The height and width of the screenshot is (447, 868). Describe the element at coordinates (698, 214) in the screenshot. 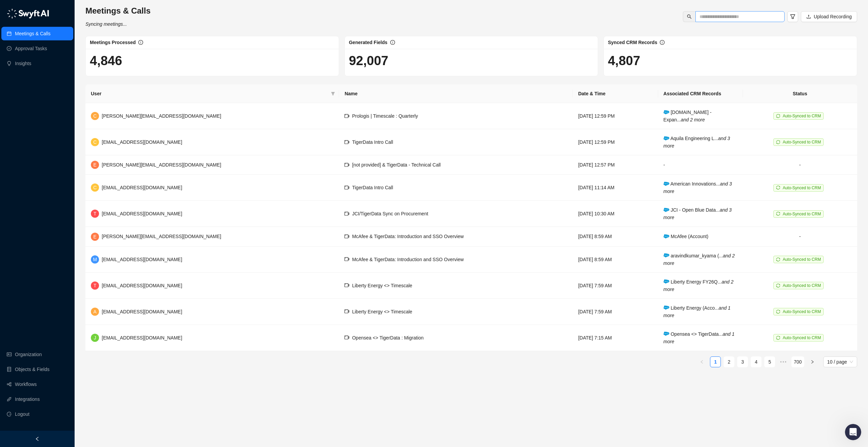

I see `span: JCI - Open Blue Data...` at that location.